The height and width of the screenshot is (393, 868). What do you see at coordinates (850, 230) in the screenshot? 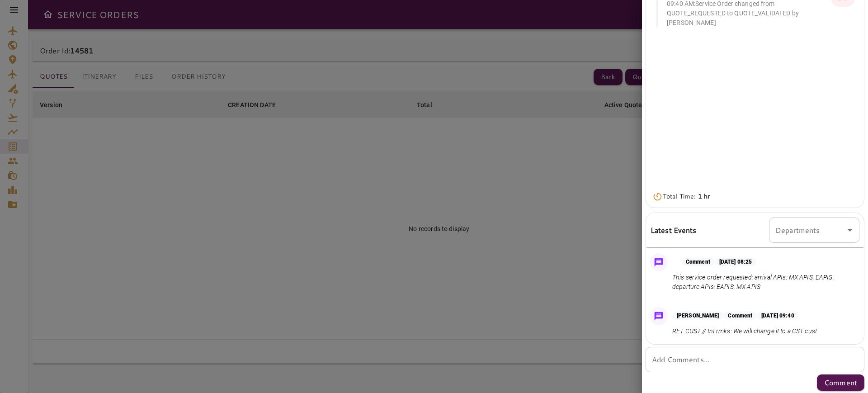
I see `button: Open` at bounding box center [850, 230].